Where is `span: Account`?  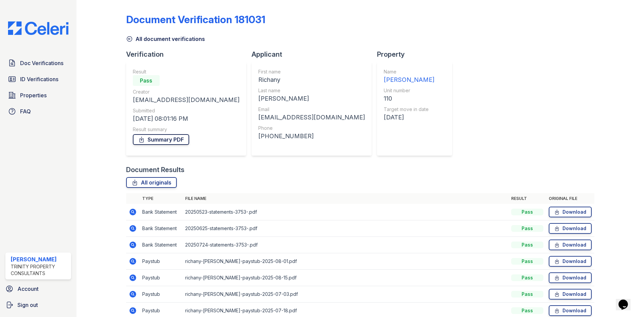
span: Account is located at coordinates (28, 289).